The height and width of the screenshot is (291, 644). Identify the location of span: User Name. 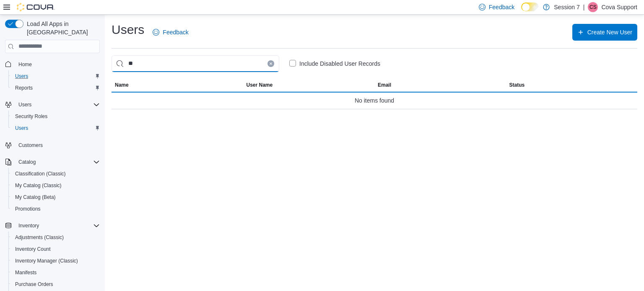
(260, 85).